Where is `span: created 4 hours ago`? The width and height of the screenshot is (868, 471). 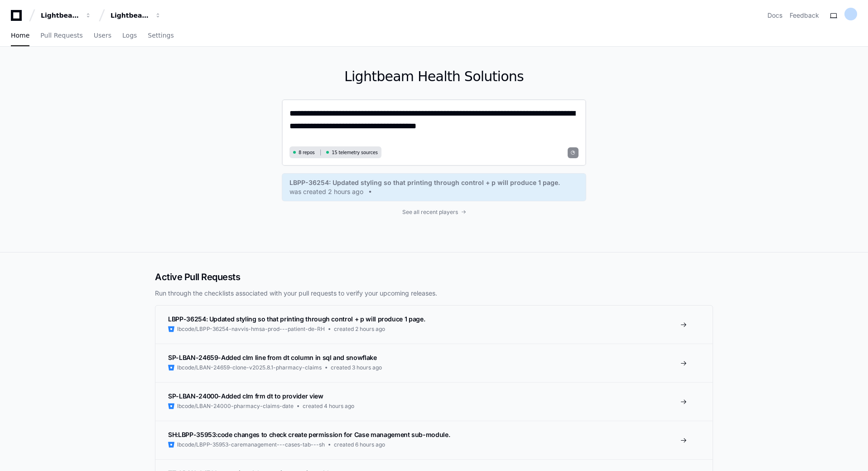
span: created 4 hours ago is located at coordinates (329, 406).